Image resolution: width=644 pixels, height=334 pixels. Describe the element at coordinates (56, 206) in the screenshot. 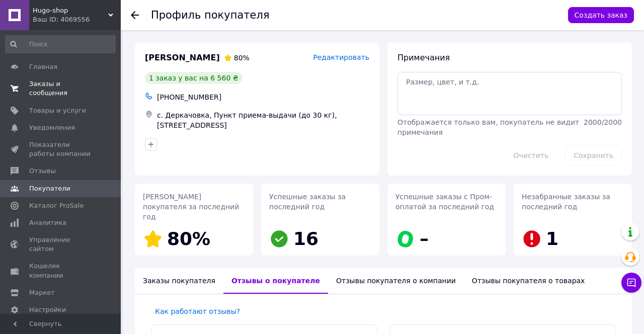

I see `span: Каталог ProSale` at that location.